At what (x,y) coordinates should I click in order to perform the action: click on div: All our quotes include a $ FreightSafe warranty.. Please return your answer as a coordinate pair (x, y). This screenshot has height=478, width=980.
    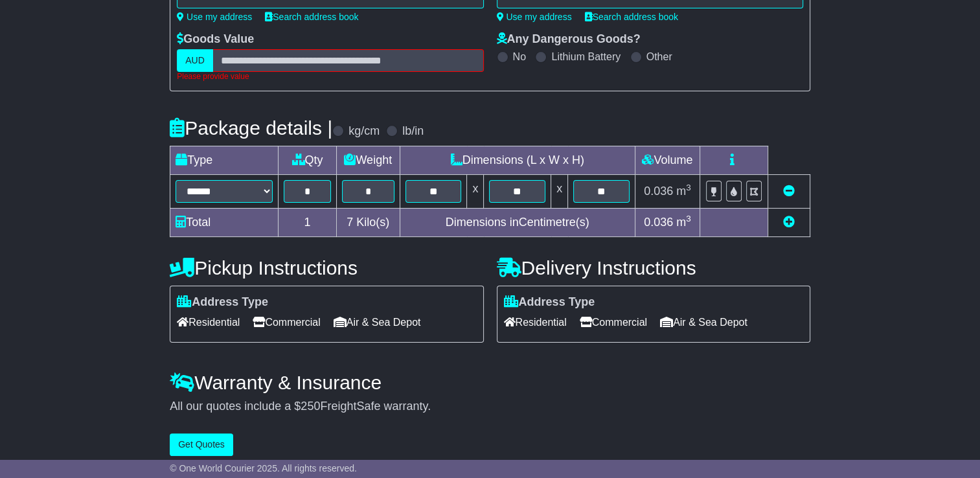
    Looking at the image, I should click on (490, 407).